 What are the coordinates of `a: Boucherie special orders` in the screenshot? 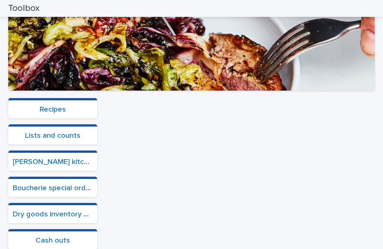 It's located at (55, 188).